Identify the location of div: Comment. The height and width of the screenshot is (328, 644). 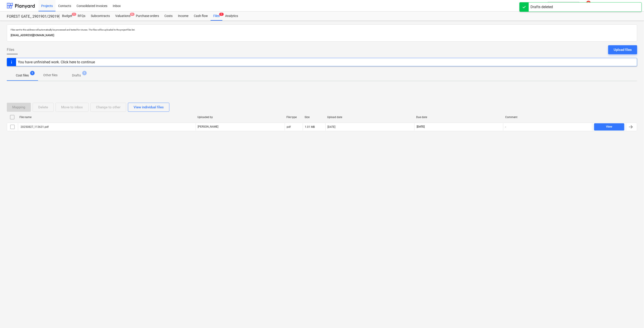
(547, 117).